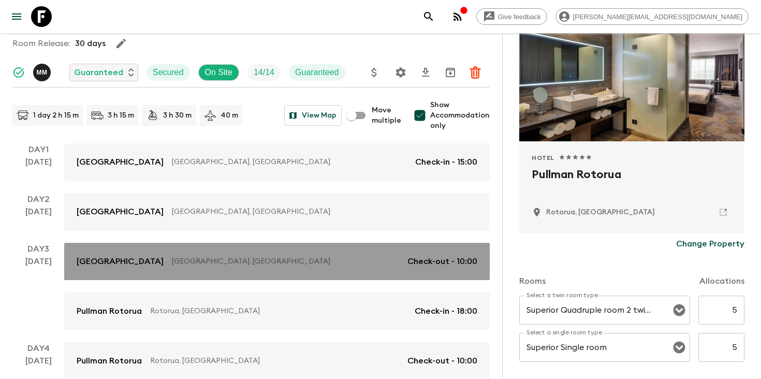 Image resolution: width=761 pixels, height=379 pixels. Describe the element at coordinates (429, 17) in the screenshot. I see `button: search adventures` at that location.